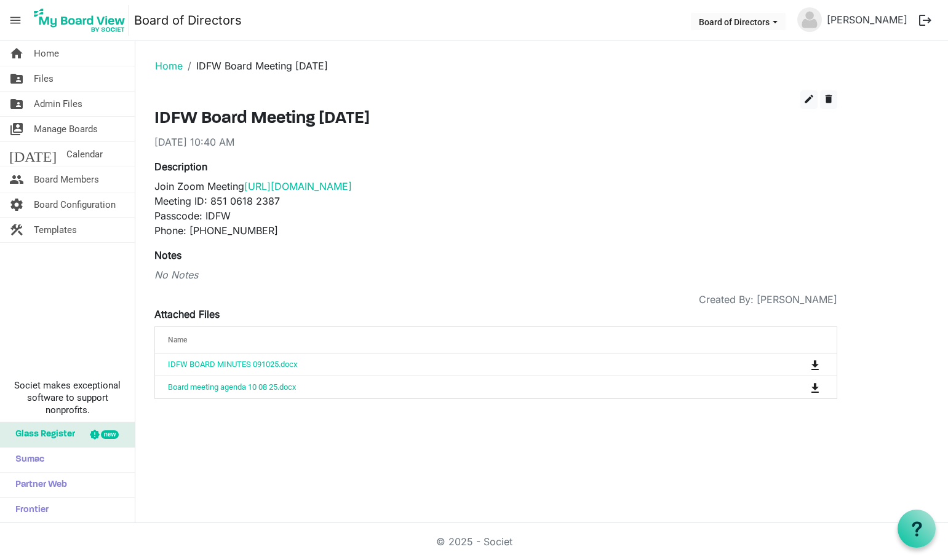 The width and height of the screenshot is (948, 560). What do you see at coordinates (42, 435) in the screenshot?
I see `span: Glass Register` at bounding box center [42, 435].